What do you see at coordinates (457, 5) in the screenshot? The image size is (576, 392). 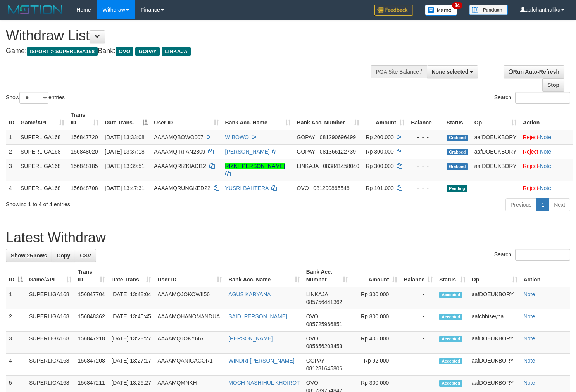 I see `span: 34` at bounding box center [457, 5].